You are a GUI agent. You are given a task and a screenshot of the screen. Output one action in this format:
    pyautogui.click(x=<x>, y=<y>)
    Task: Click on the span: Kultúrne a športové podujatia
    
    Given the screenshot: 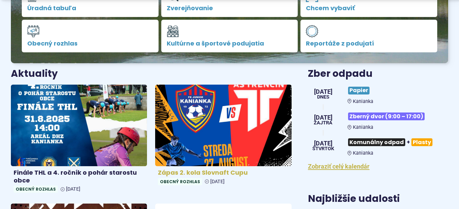 What is the action you would take?
    pyautogui.click(x=230, y=44)
    